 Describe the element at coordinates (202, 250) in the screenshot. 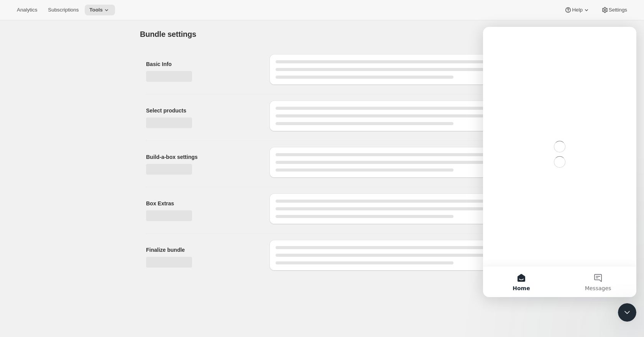

I see `h2: Finalize bundle` at that location.